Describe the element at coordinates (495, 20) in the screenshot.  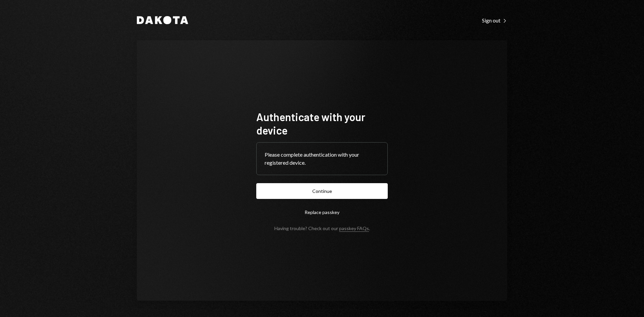
I see `a: Sign out` at that location.